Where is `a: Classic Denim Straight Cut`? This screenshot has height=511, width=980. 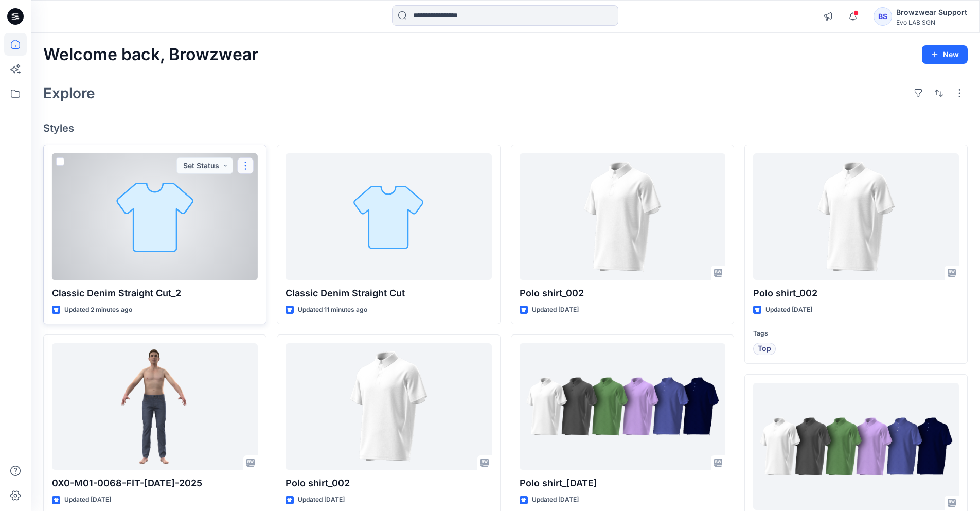
a: Classic Denim Straight Cut is located at coordinates (388, 216).